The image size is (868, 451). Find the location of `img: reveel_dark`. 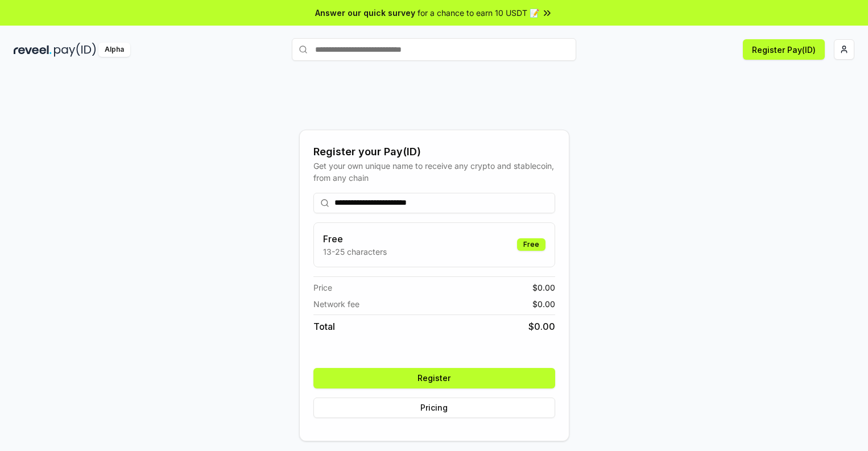

img: reveel_dark is located at coordinates (32, 49).